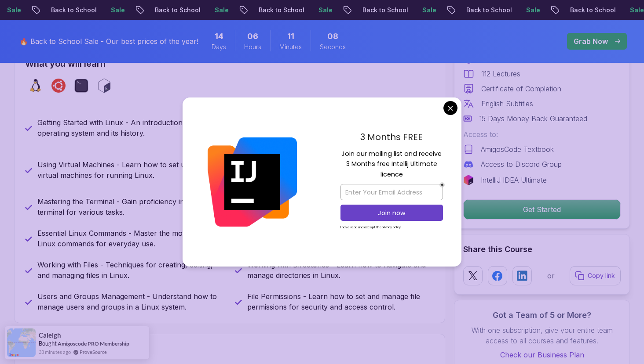 This screenshot has height=364, width=644. I want to click on p: Users and Groups Management - Understand how to manage users and groups in a Linux system., so click(130, 302).